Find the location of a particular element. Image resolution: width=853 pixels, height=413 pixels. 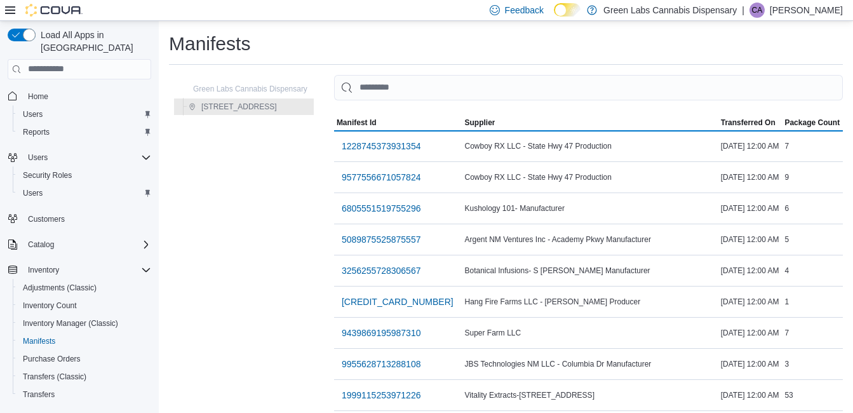

a: Inventory Count is located at coordinates (50, 306).